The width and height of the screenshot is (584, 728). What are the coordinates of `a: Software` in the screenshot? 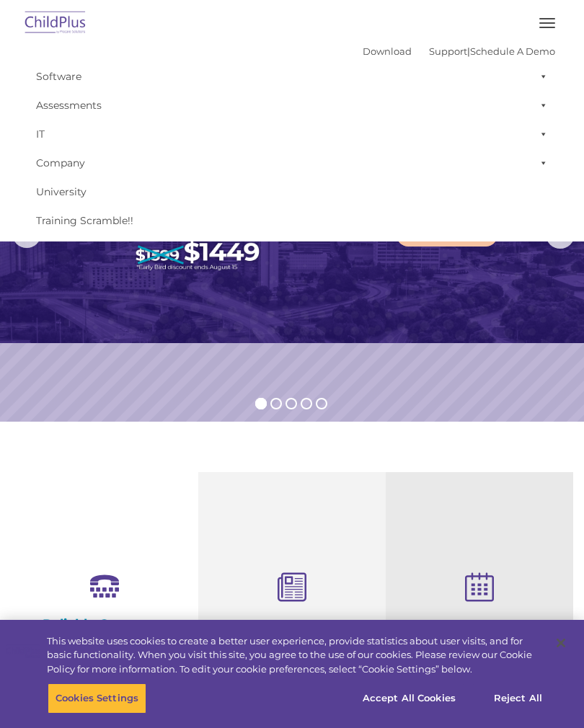 It's located at (292, 76).